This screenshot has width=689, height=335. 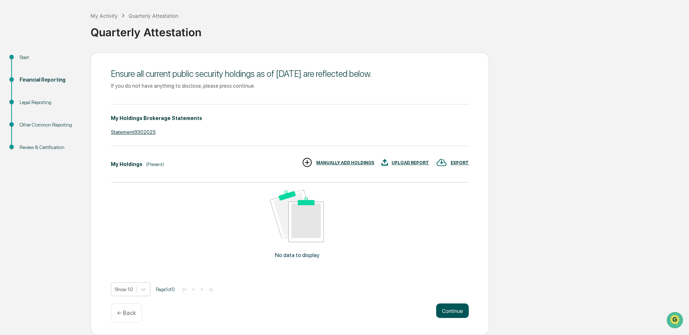 I want to click on img: f2157a4c-a0d3-4daa-907e-bb6f0de503a5-1751232295721, so click(x=9, y=9).